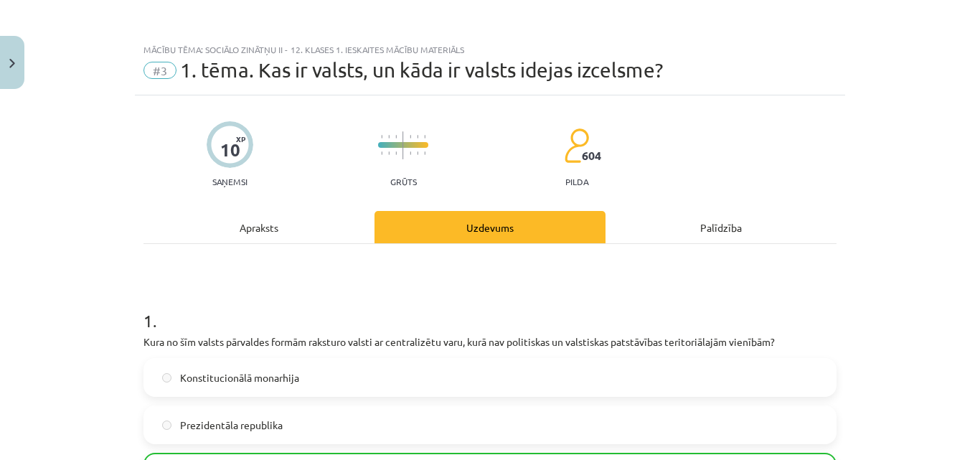  Describe the element at coordinates (404, 145) in the screenshot. I see `img: icon-long-line-d9ea69661e0d244f92f715978eff75569469978d946b2353a9bb055b3ed8787d.svg` at that location.